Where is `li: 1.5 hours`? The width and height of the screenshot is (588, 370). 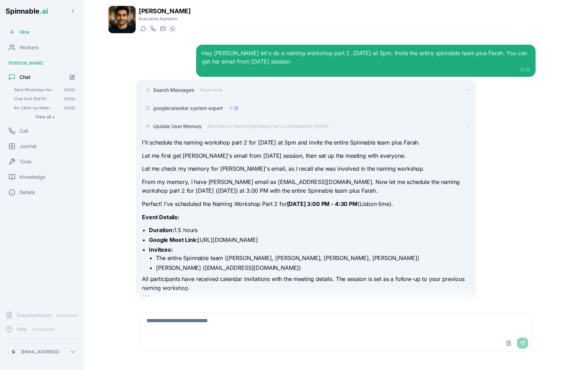 li: 1.5 hours is located at coordinates (309, 230).